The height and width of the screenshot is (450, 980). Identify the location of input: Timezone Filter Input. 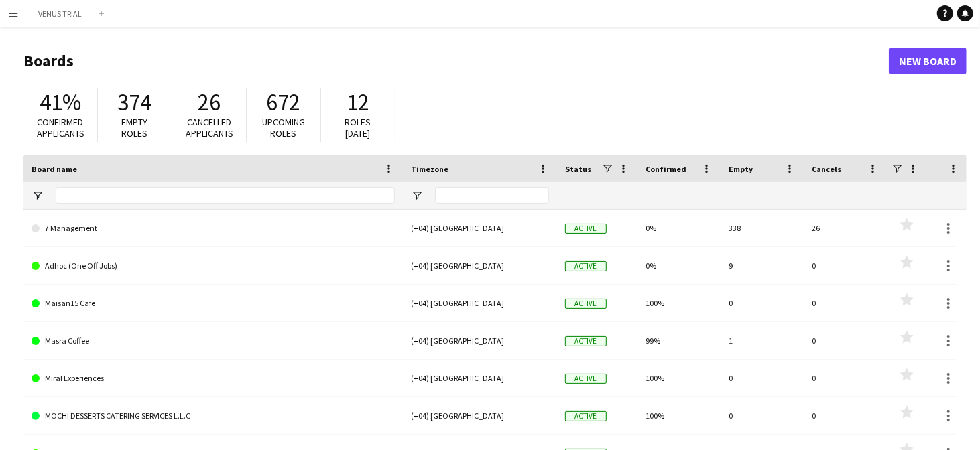
(492, 195).